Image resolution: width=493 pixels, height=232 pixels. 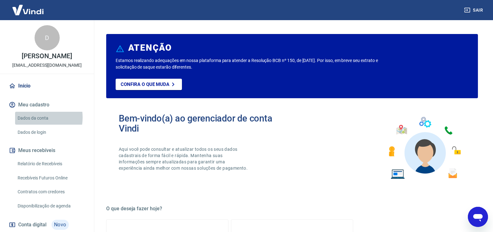 What do you see at coordinates (184, 158) in the screenshot?
I see `p: Aqui você pode consultar e atualizar todos os seus dados cadastrais de forma fácil e rápida. Mant...` at bounding box center [184, 158].